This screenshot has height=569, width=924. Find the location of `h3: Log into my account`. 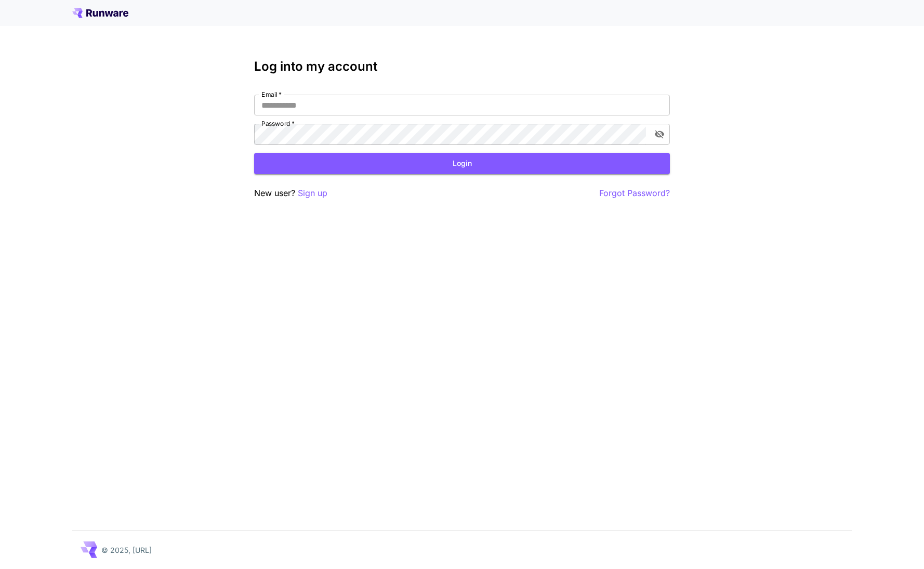

h3: Log into my account is located at coordinates (462, 67).